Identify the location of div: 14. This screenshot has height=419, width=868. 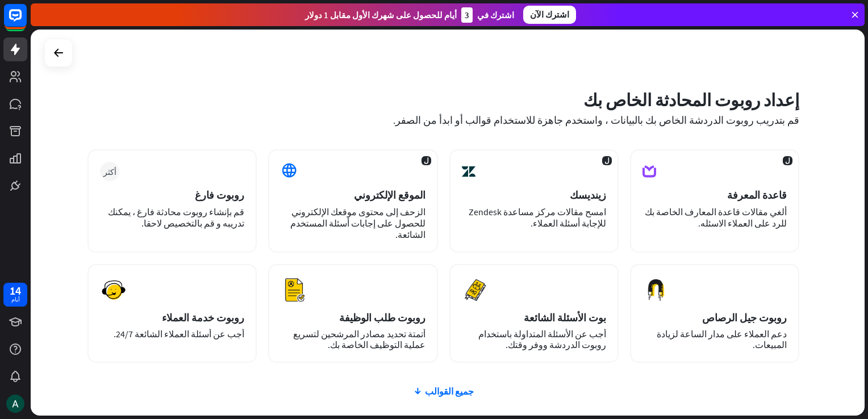
(15, 291).